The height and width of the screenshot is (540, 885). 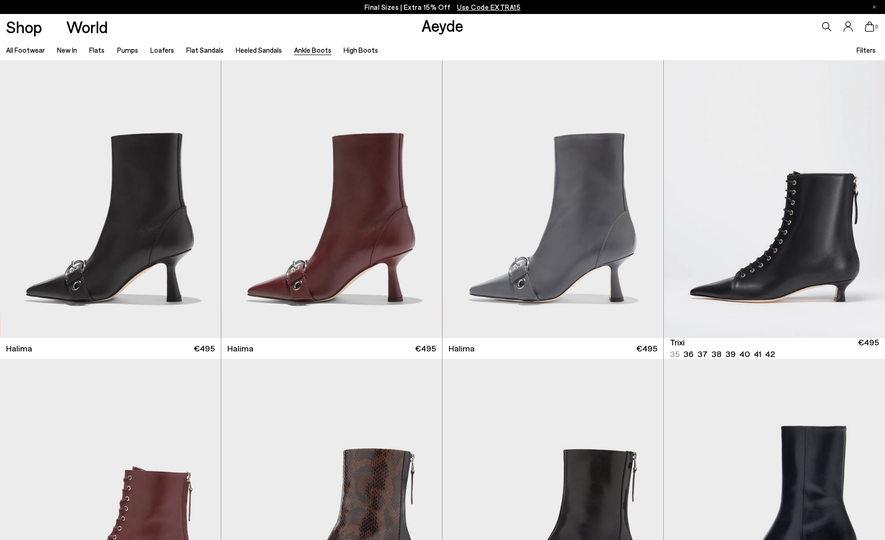 I want to click on a: Flats, so click(x=97, y=50).